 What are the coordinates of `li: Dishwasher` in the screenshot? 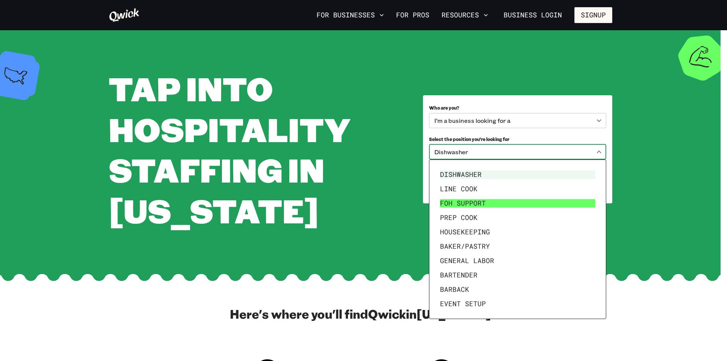 It's located at (517, 175).